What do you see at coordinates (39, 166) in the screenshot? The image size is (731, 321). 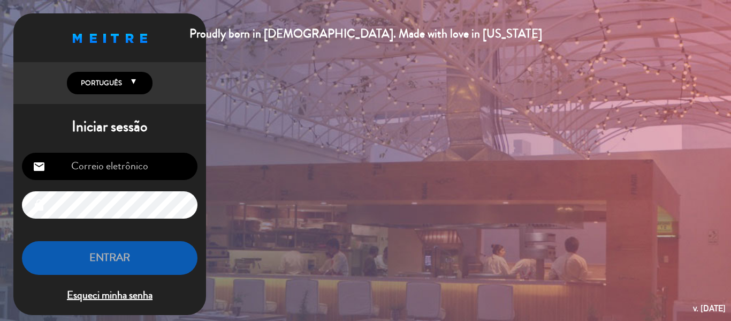 I see `i: email` at bounding box center [39, 166].